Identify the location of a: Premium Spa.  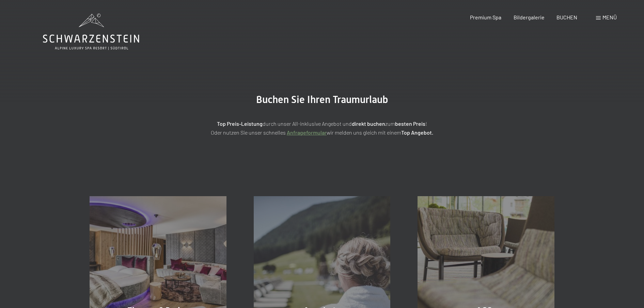
(486, 17).